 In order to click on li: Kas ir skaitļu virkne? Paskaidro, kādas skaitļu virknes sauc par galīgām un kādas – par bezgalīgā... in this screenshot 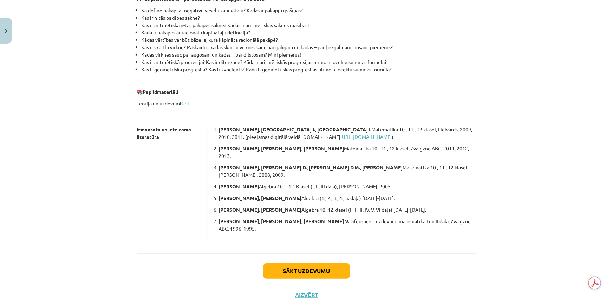, I will do `click(309, 47)`.